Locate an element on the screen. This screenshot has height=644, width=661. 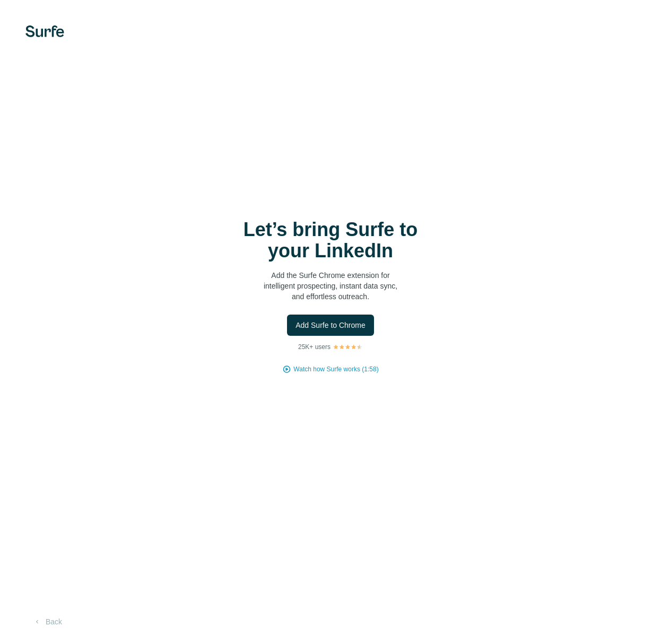
p: 25K+ users is located at coordinates (314, 347).